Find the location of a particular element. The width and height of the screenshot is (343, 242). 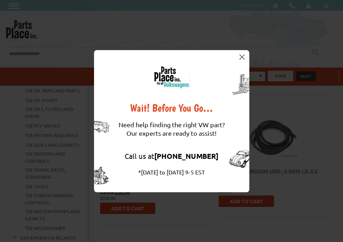

img: close is located at coordinates (242, 57).